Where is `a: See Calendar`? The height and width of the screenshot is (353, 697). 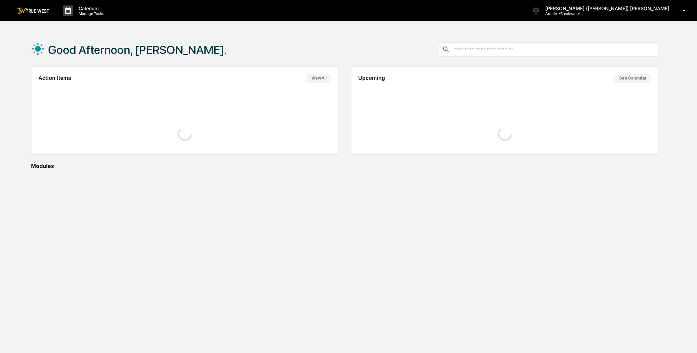
a: See Calendar is located at coordinates (632, 78).